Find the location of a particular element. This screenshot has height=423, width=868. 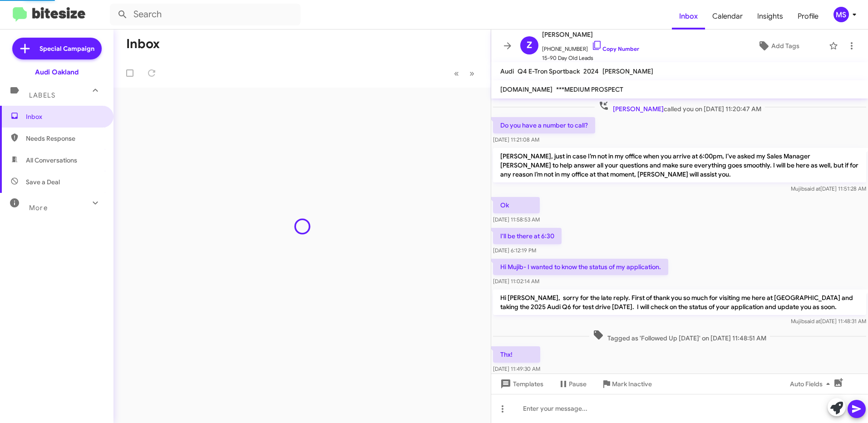

span: 2024 is located at coordinates (591, 71).